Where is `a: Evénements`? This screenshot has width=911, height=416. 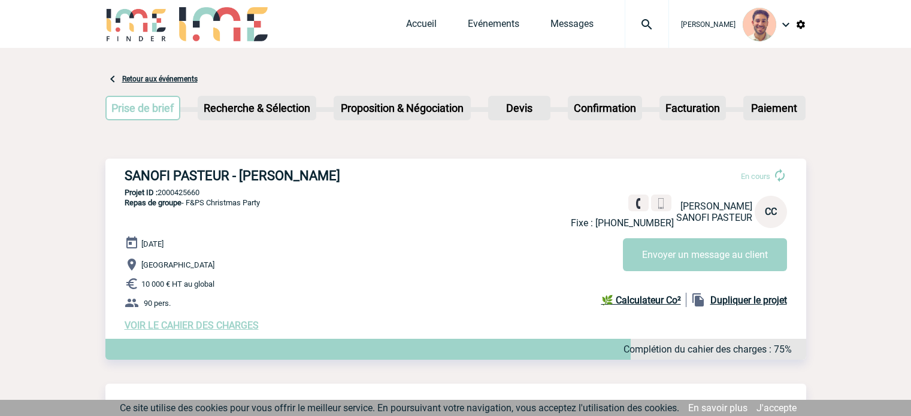
a: Evénements is located at coordinates (494, 26).